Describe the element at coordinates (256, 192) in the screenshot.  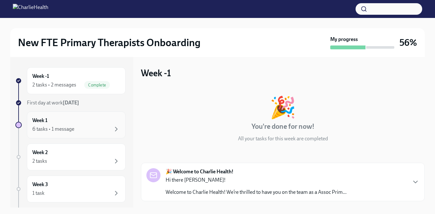
I see `p: Welcome to Charlie Health! We’re thrilled to have you on the team as a Assoc Prim...` at that location.